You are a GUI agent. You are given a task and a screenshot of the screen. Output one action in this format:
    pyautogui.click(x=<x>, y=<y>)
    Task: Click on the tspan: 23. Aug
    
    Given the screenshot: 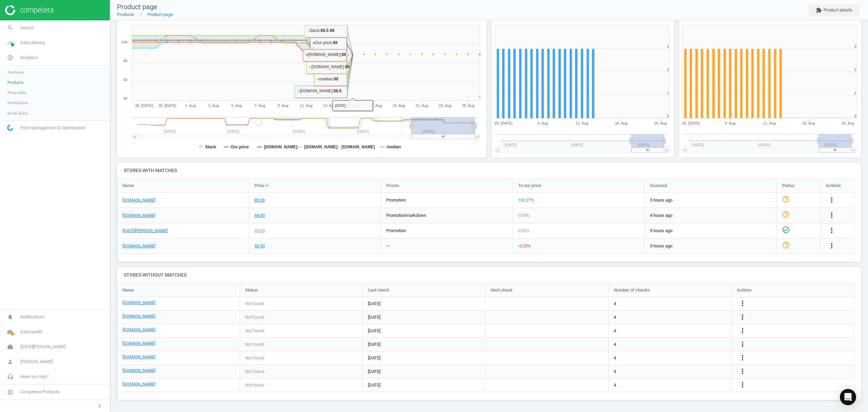 What is the action you would take?
    pyautogui.click(x=445, y=106)
    